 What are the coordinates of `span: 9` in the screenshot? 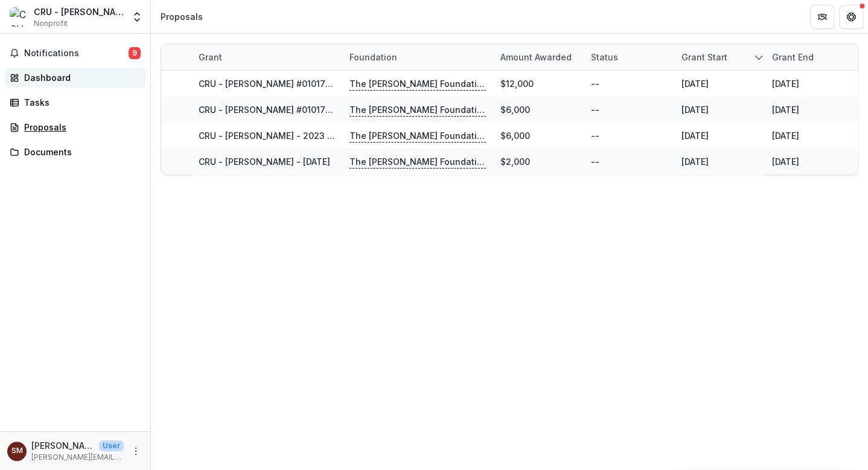 It's located at (135, 54).